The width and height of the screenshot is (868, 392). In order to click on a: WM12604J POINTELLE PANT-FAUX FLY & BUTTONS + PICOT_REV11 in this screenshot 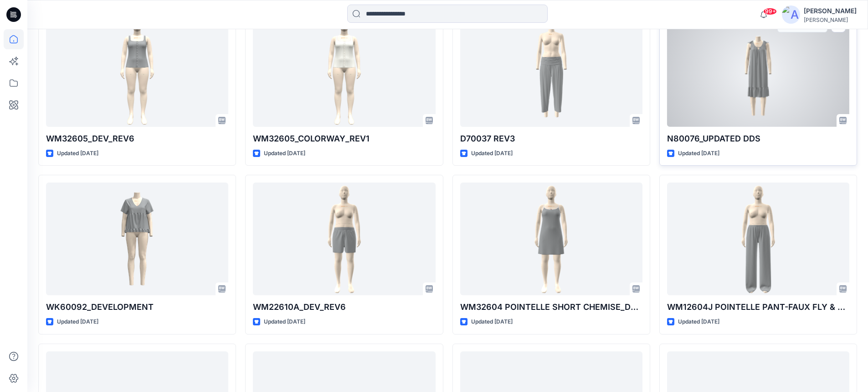, I will do `click(758, 239)`.